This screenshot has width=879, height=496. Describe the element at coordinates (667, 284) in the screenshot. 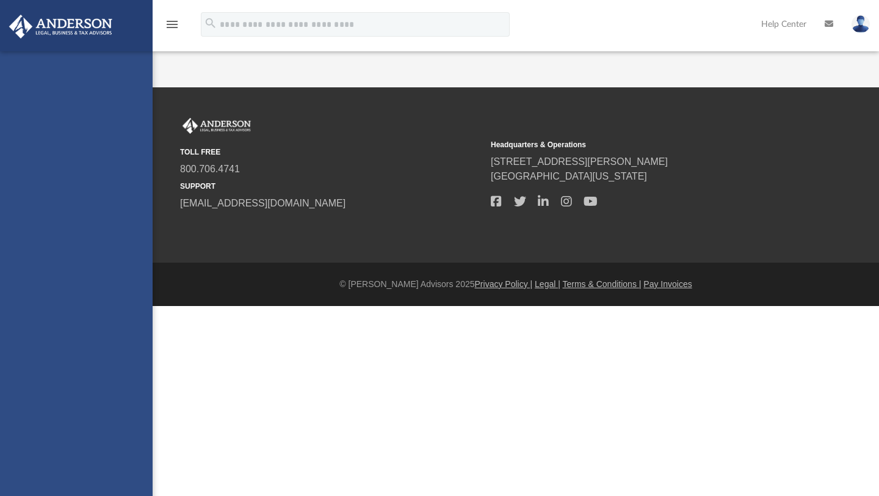

I see `a: Pay Invoices` at that location.